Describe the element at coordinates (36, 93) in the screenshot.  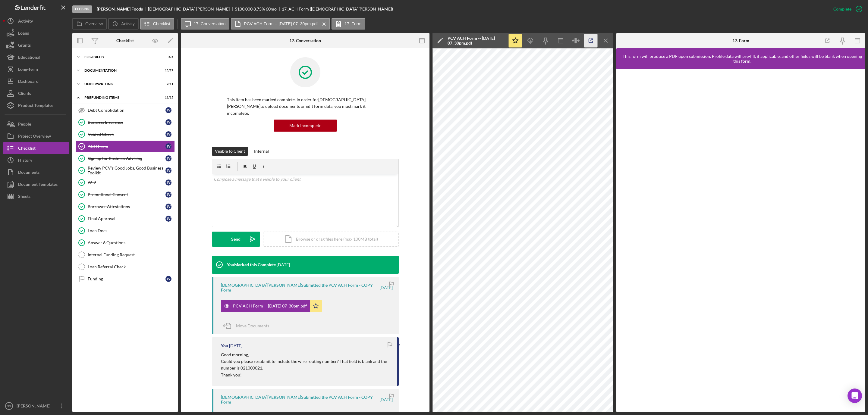
I see `a: Clients` at that location.